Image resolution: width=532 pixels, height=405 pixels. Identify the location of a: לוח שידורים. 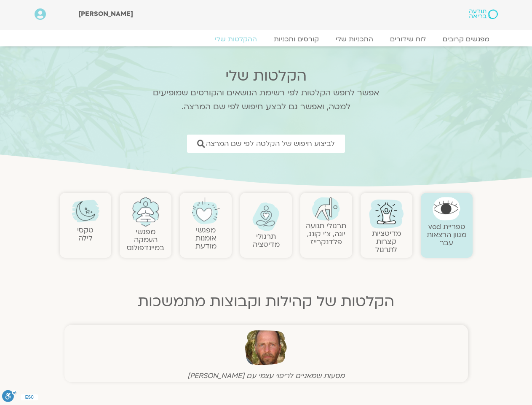
(408, 39).